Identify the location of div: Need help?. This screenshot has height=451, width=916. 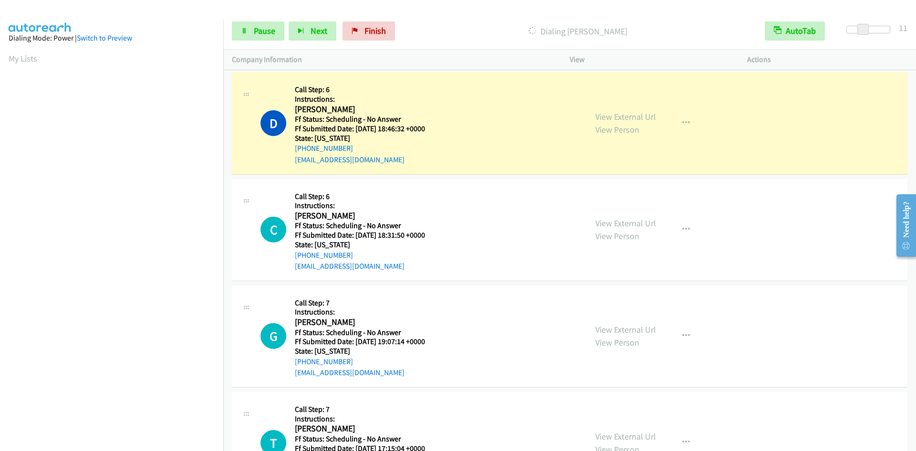
(18, 32).